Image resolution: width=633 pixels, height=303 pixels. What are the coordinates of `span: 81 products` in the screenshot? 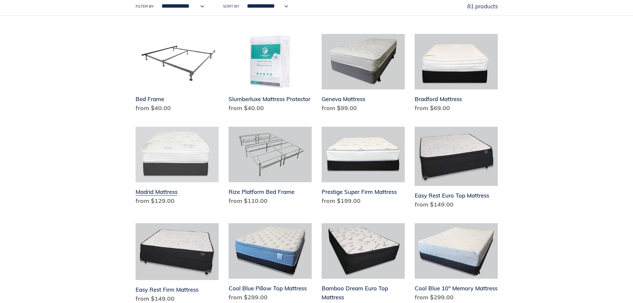 It's located at (482, 6).